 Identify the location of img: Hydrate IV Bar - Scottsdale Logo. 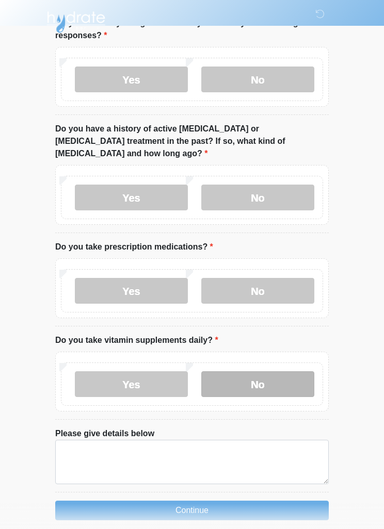
(76, 21).